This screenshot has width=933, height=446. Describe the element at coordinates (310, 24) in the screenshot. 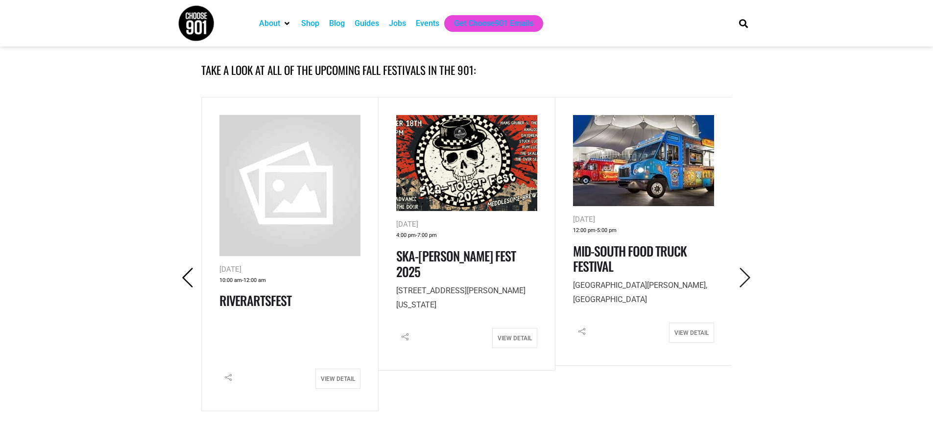

I see `a: Shop` at that location.